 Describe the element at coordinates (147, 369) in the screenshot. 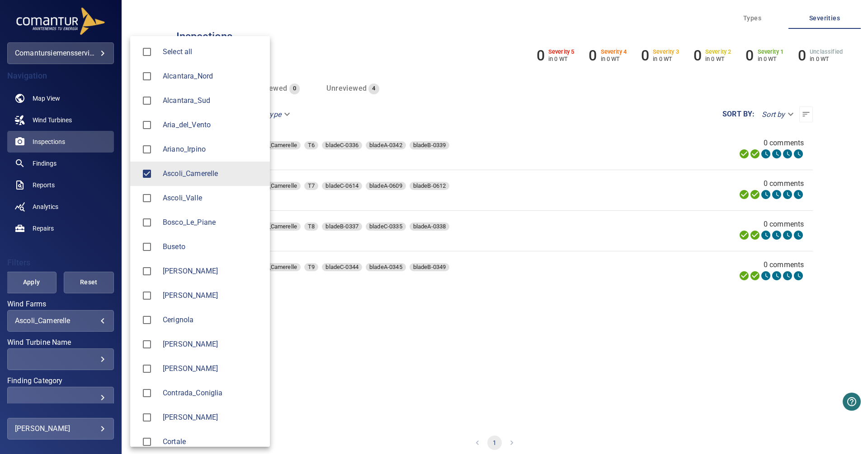

I see `span: Ciro` at that location.